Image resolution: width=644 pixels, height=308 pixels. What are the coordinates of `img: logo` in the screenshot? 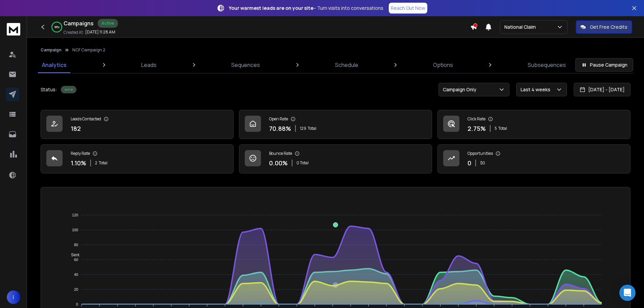 It's located at (14, 29).